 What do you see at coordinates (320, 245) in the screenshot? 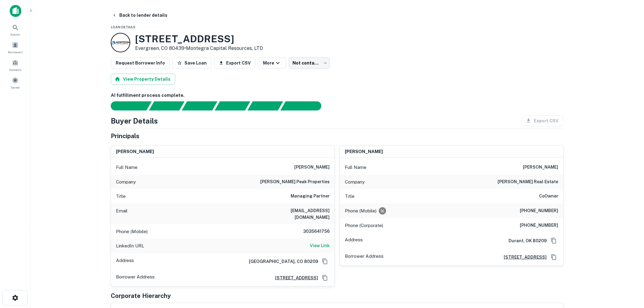
I see `h6: View Link` at bounding box center [320, 245].